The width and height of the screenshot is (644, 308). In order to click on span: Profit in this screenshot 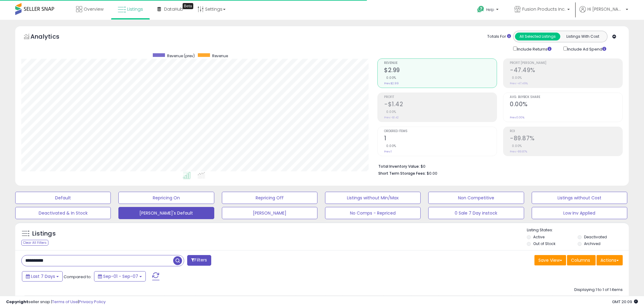, I will do `click(440, 97)`.